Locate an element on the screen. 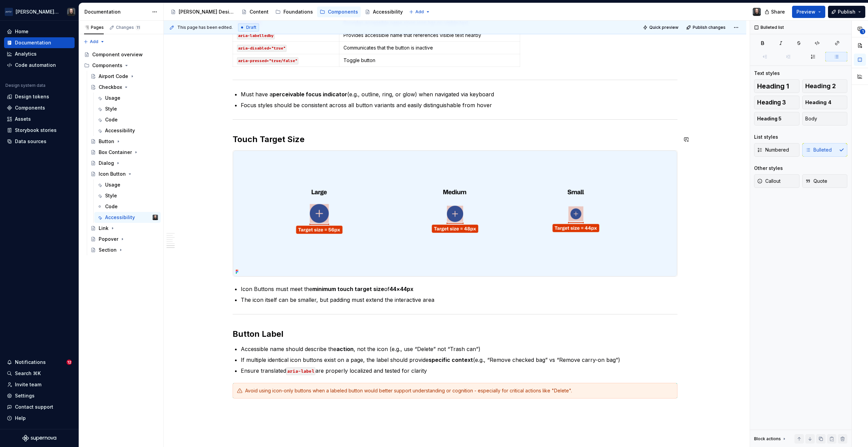 The height and width of the screenshot is (447, 868). p: If multiple identical icon buttons exist on a page, the label should provide (e.g., “Remove check... is located at coordinates (459, 360).